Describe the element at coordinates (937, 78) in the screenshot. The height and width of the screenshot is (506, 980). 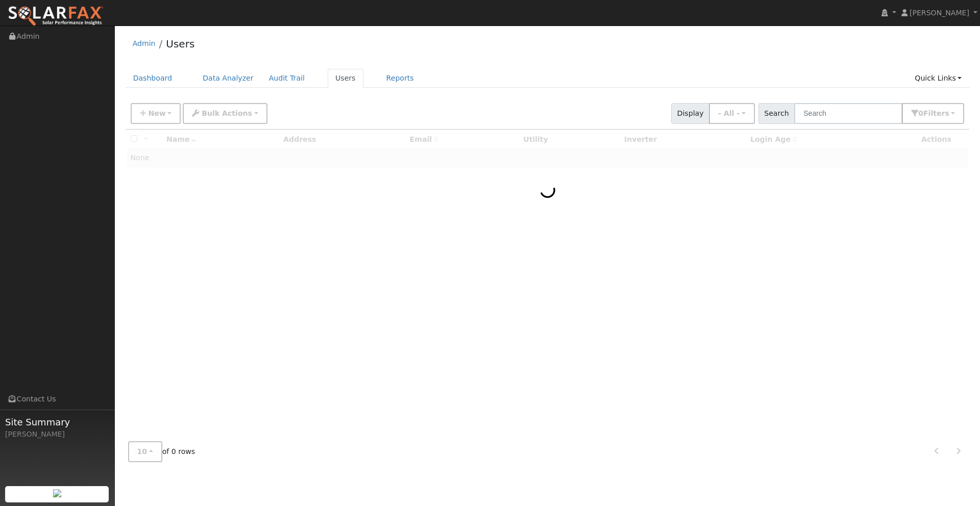
I see `a: Quick Links` at that location.